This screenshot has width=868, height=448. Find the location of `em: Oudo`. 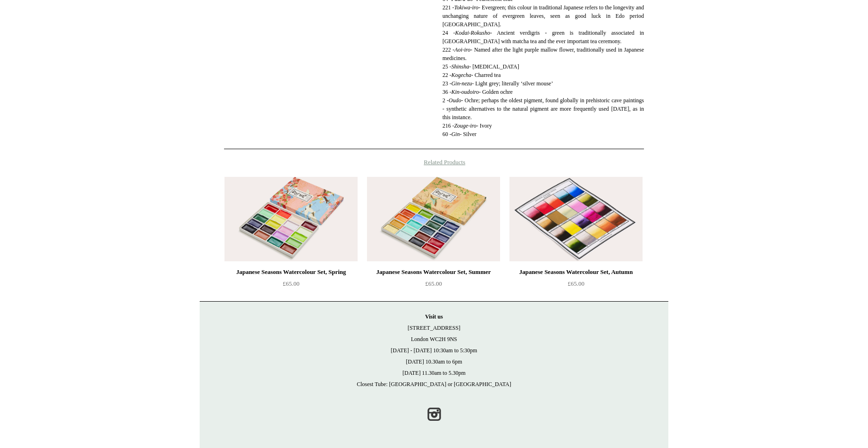

em: Oudo is located at coordinates (454, 100).